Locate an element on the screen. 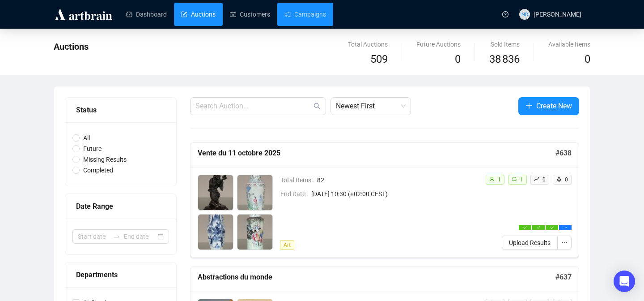 The height and width of the screenshot is (301, 644). div: Future Auctions is located at coordinates (439, 45).